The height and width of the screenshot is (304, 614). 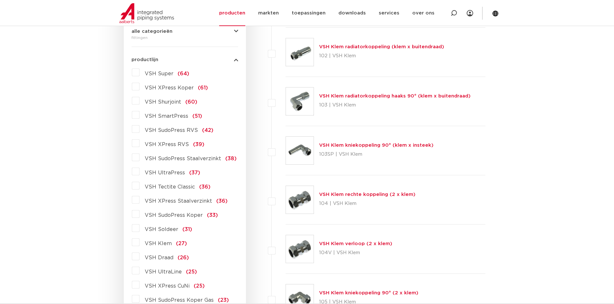 I want to click on span: (26), so click(x=183, y=258).